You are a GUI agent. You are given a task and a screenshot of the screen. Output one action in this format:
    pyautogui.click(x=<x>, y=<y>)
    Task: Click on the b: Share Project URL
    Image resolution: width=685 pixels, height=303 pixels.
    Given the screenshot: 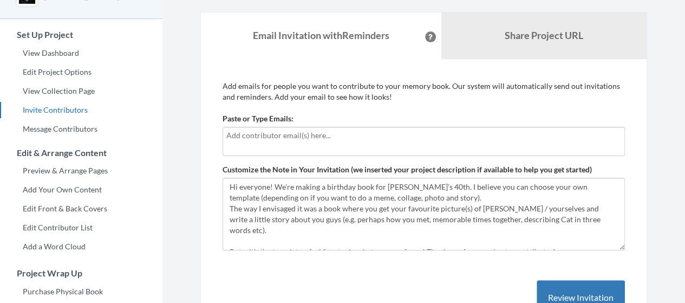 What is the action you would take?
    pyautogui.click(x=543, y=35)
    